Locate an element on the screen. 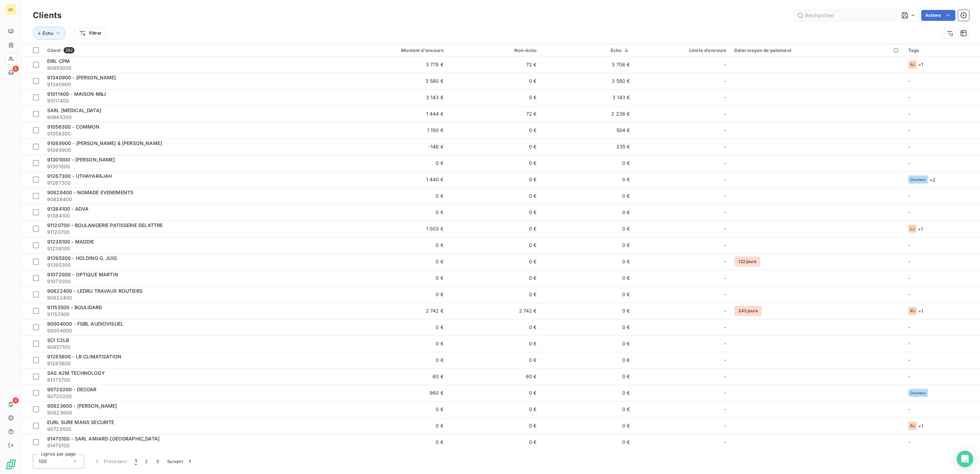 The height and width of the screenshot is (474, 980). span: 90622400 is located at coordinates (183, 298).